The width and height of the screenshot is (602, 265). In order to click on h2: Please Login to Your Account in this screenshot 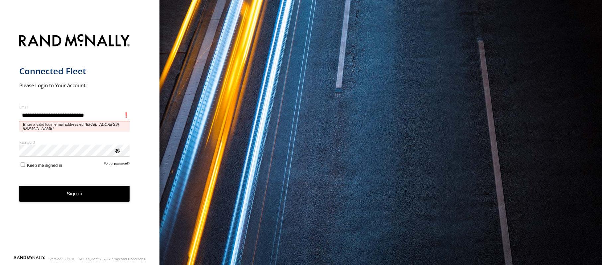, I will do `click(74, 85)`.